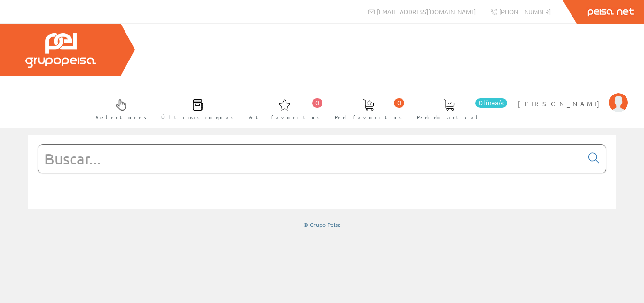 The height and width of the screenshot is (303, 644). What do you see at coordinates (368, 117) in the screenshot?
I see `span: Ped. favoritos` at bounding box center [368, 117].